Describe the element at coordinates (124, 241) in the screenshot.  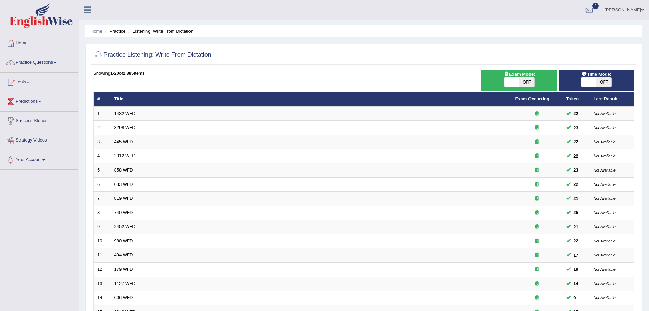
I see `a: 980 WFD` at that location.